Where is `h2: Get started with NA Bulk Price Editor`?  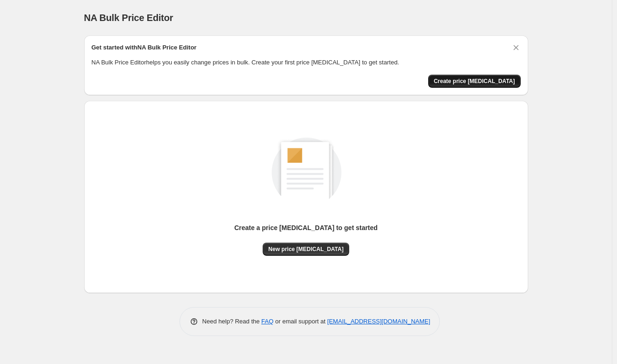
h2: Get started with NA Bulk Price Editor is located at coordinates (144, 47).